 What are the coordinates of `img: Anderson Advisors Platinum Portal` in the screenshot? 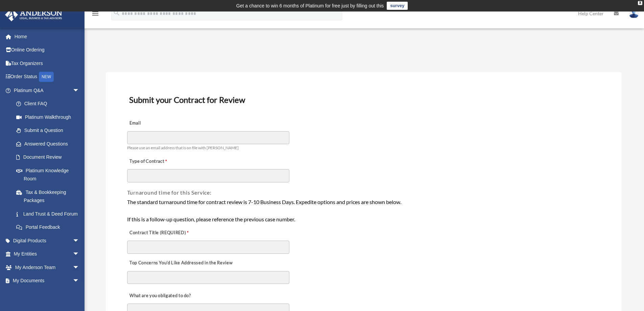 It's located at (34, 14).